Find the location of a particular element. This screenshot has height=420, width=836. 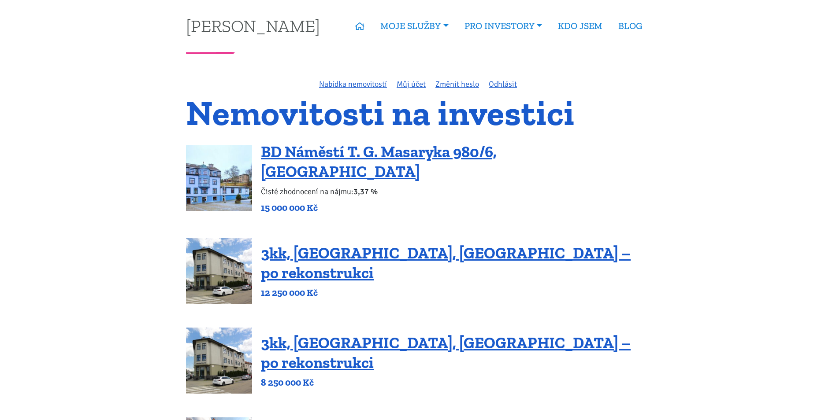

a: KDO JSEM is located at coordinates (580, 26).